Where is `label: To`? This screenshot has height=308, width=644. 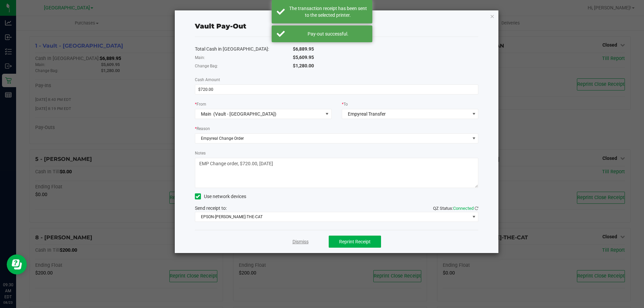 label: To is located at coordinates (345, 104).